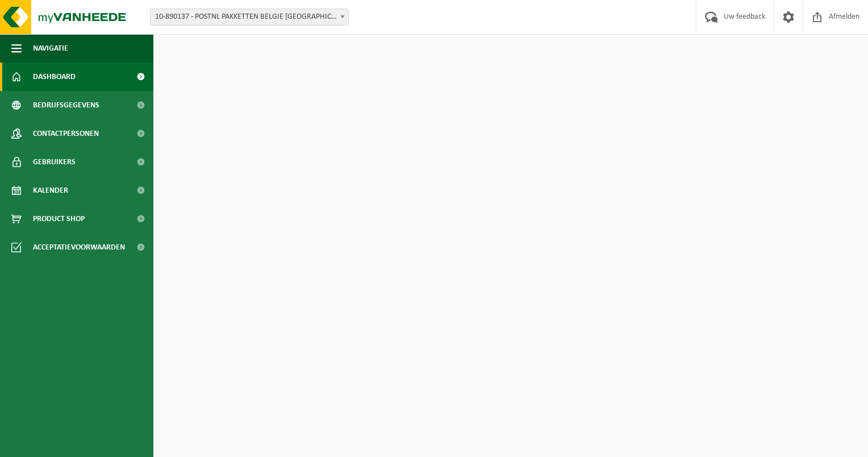  I want to click on span: Dashboard, so click(54, 77).